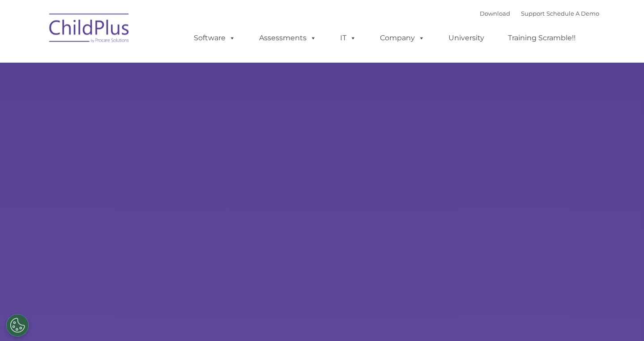 This screenshot has height=341, width=644. I want to click on a: Company, so click(403, 38).